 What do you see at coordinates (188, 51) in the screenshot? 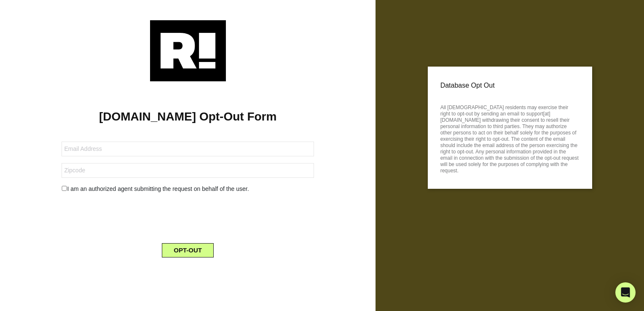
I see `img: Retention.com` at bounding box center [188, 51].